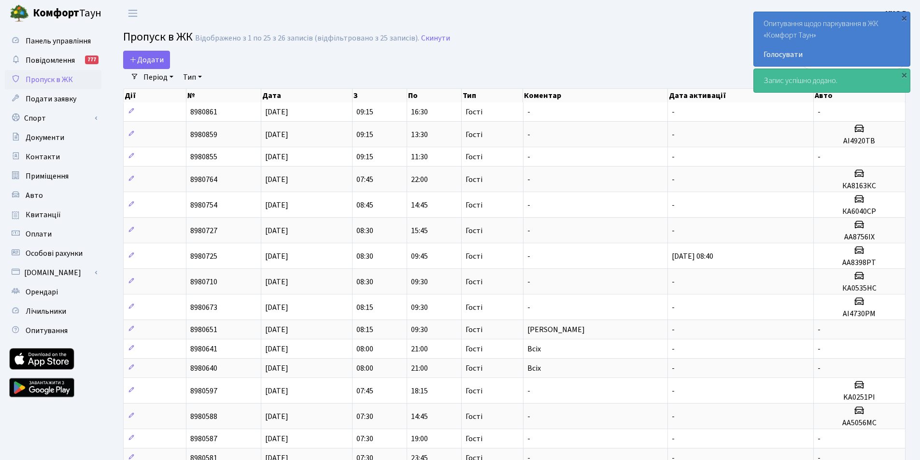  What do you see at coordinates (434, 96) in the screenshot?
I see `th: По` at bounding box center [434, 96].